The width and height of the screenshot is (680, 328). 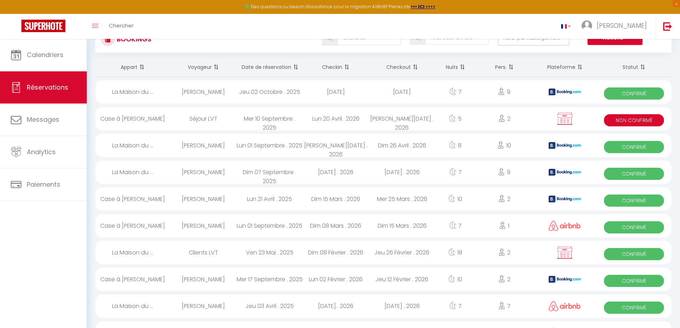 What do you see at coordinates (47, 87) in the screenshot?
I see `span: Réservations` at bounding box center [47, 87].